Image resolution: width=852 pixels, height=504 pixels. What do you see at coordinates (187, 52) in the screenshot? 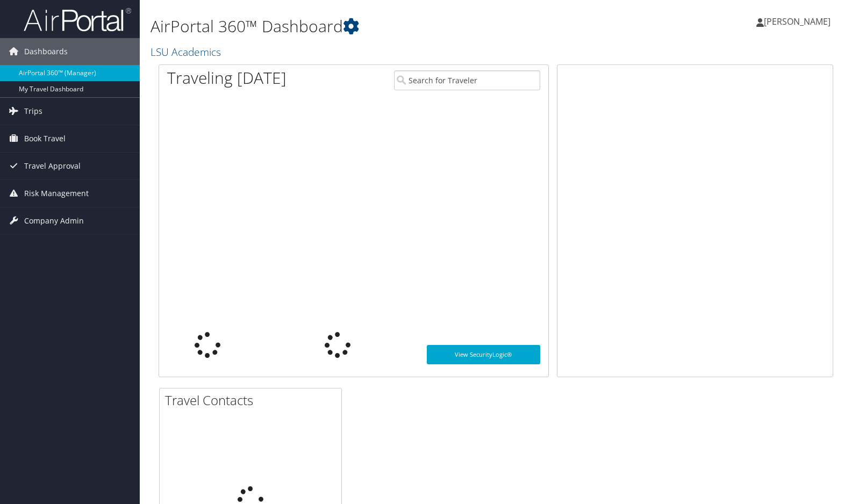
I see `a: LSU Academics` at bounding box center [187, 52].